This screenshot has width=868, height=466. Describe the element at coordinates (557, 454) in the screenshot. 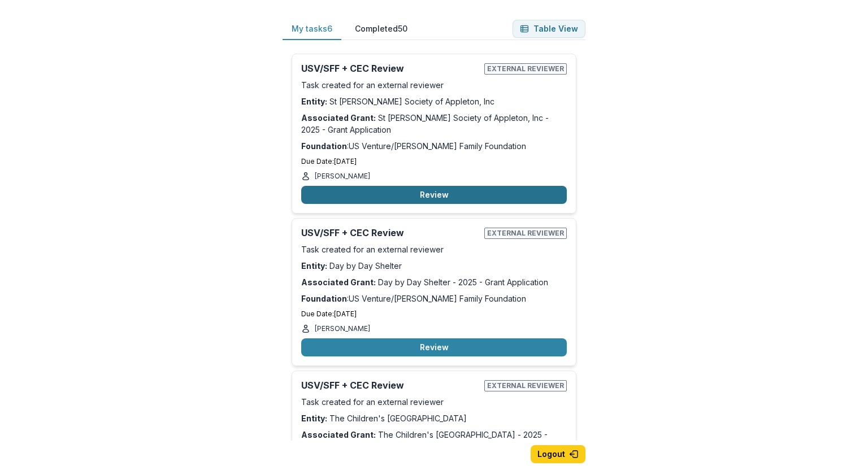

I see `button: Logout` at that location.